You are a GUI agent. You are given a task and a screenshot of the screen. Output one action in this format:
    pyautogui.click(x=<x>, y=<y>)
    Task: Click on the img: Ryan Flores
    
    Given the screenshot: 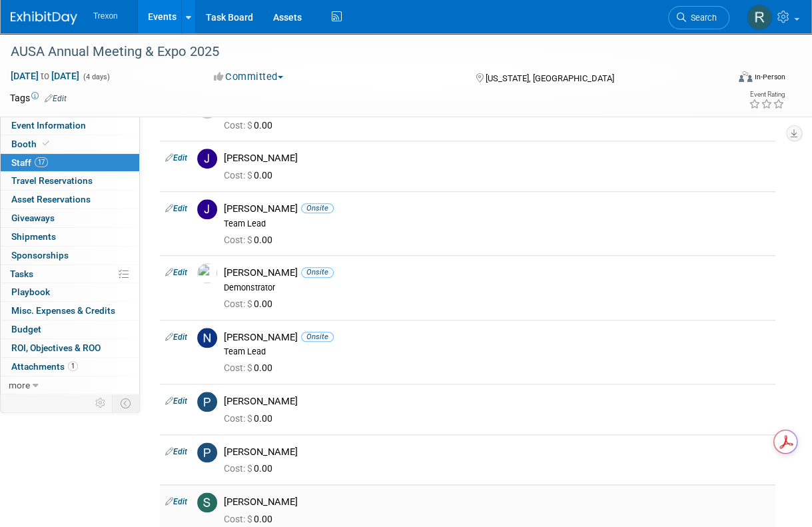 What is the action you would take?
    pyautogui.click(x=759, y=17)
    